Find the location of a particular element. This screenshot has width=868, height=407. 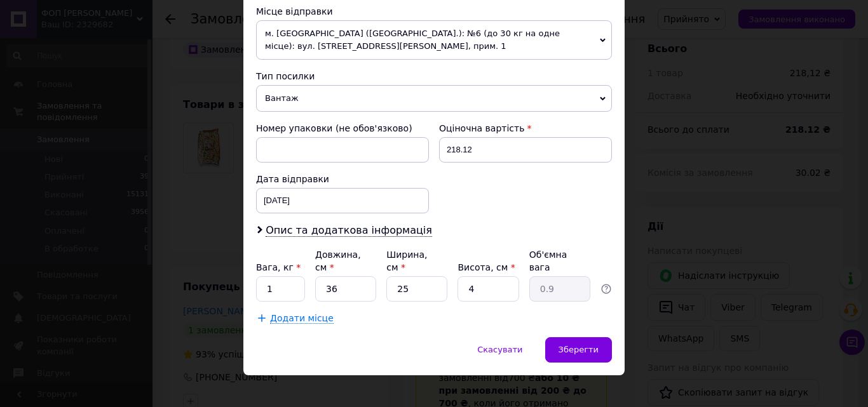

span: Додати місце is located at coordinates (302, 318).